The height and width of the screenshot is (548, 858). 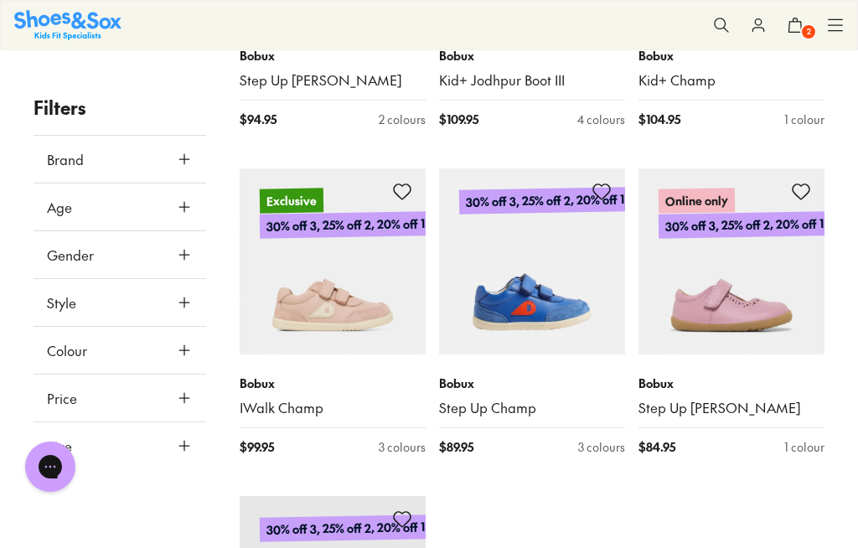 What do you see at coordinates (120, 446) in the screenshot?
I see `button: Size` at bounding box center [120, 446].